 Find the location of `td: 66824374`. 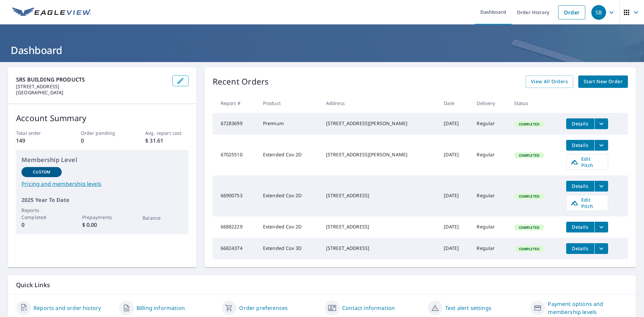

td: 66824374 is located at coordinates (235, 249).